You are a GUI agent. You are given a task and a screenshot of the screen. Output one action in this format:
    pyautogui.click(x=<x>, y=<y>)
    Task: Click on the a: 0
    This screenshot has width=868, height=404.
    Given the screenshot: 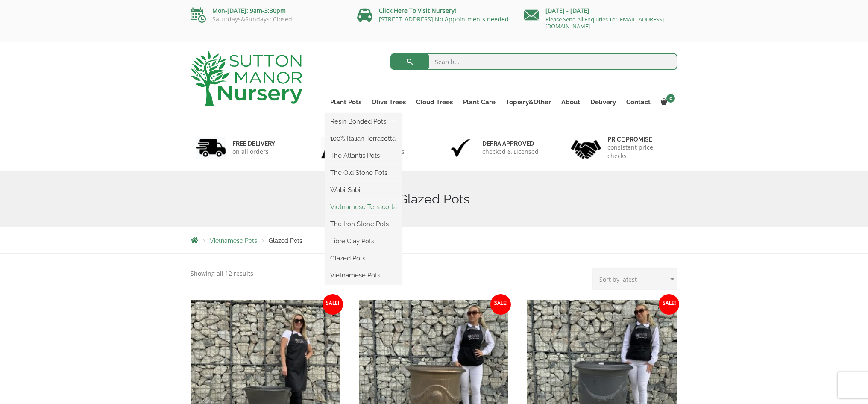 What is the action you would take?
    pyautogui.click(x=666, y=102)
    